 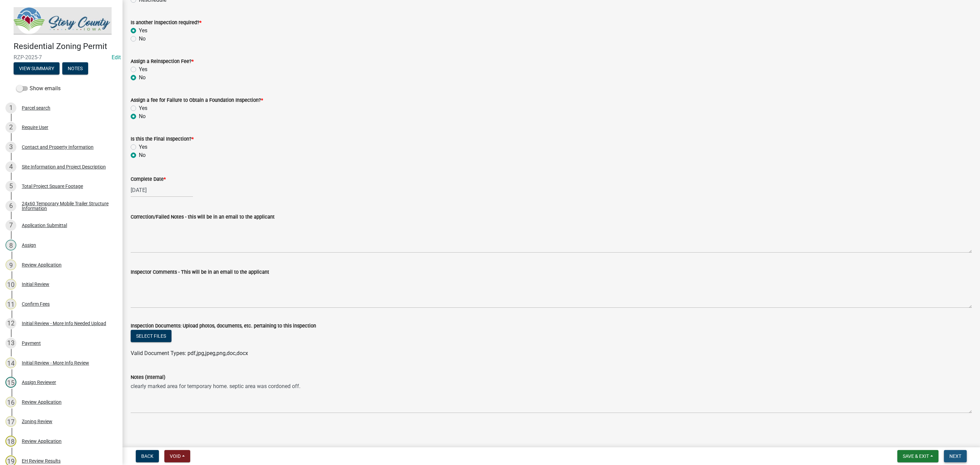 What do you see at coordinates (36, 304) in the screenshot?
I see `div: Confirm Fees` at bounding box center [36, 304].